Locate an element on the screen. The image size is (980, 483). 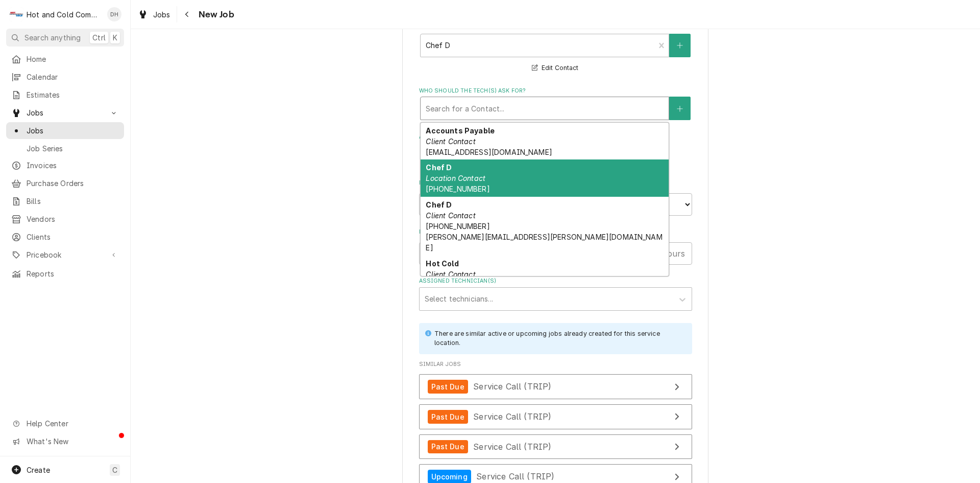
button: Search anythingCtrlK is located at coordinates (65, 37).